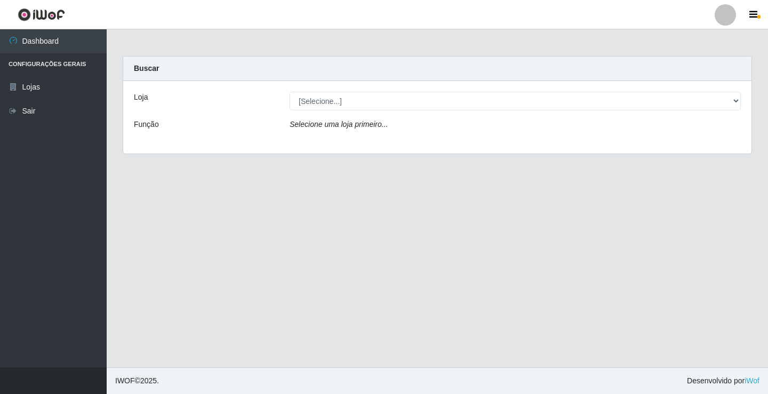 Image resolution: width=768 pixels, height=394 pixels. Describe the element at coordinates (125, 381) in the screenshot. I see `span: IWOF` at that location.